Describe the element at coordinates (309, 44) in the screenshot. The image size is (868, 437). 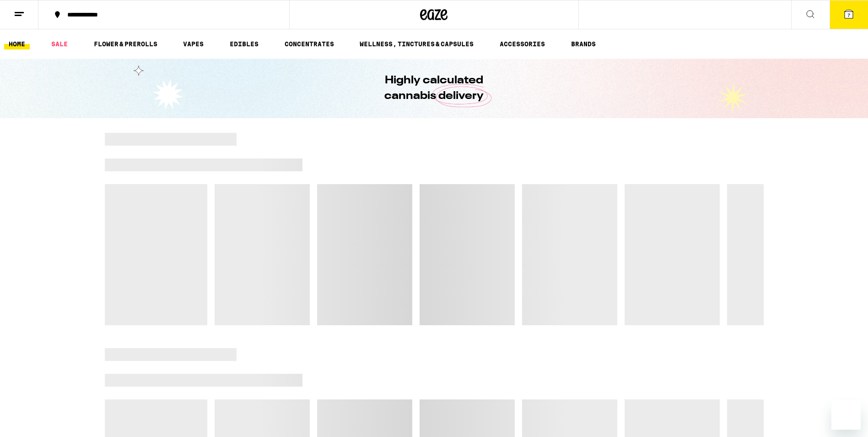
I see `a: CONCENTRATES` at that location.